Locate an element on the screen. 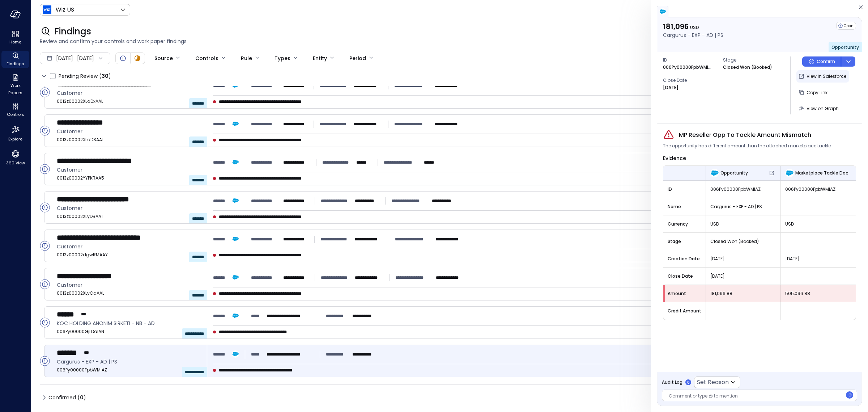  div: Types is located at coordinates (283, 58).